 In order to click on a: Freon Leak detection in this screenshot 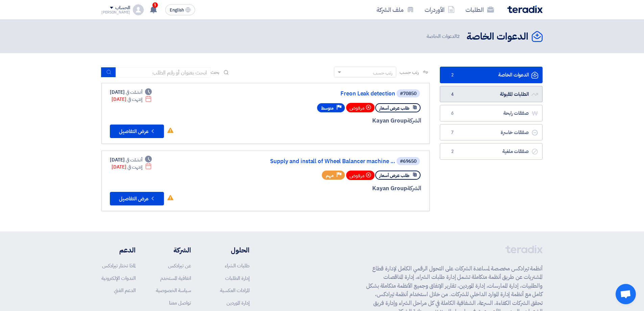, I will do `click(327, 94)`.